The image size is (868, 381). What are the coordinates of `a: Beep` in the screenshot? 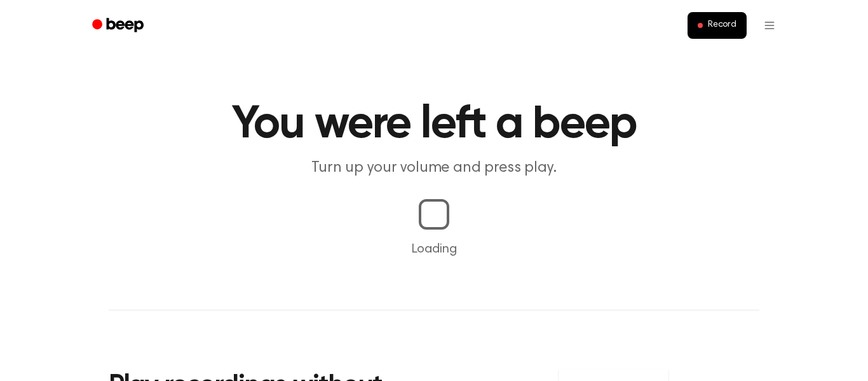 It's located at (119, 26).